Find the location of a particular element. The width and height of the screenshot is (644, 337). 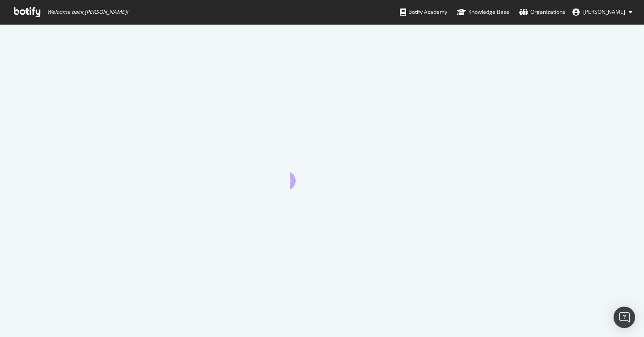

span: Jia Li is located at coordinates (604, 11).